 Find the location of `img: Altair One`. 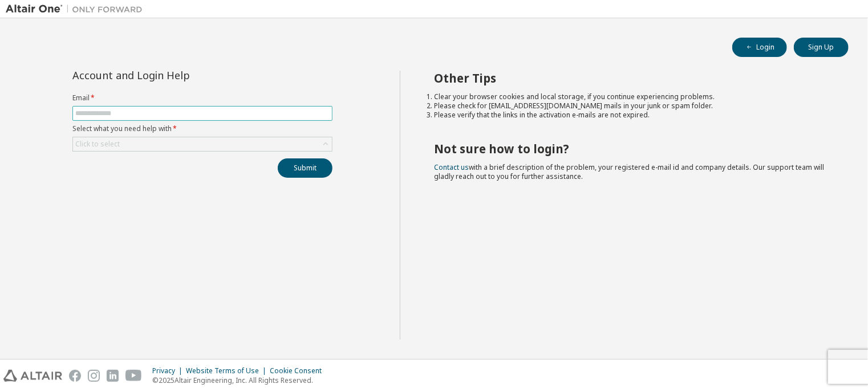

img: Altair One is located at coordinates (77, 9).